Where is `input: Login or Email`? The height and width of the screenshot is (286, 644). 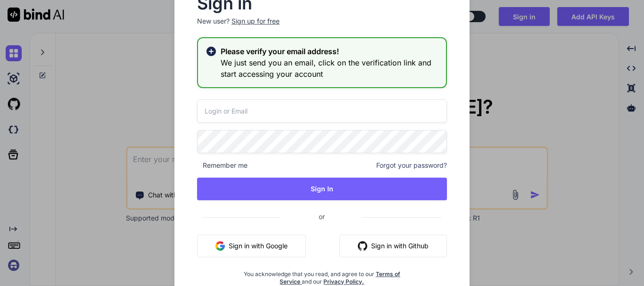 input: Login or Email is located at coordinates (322, 111).